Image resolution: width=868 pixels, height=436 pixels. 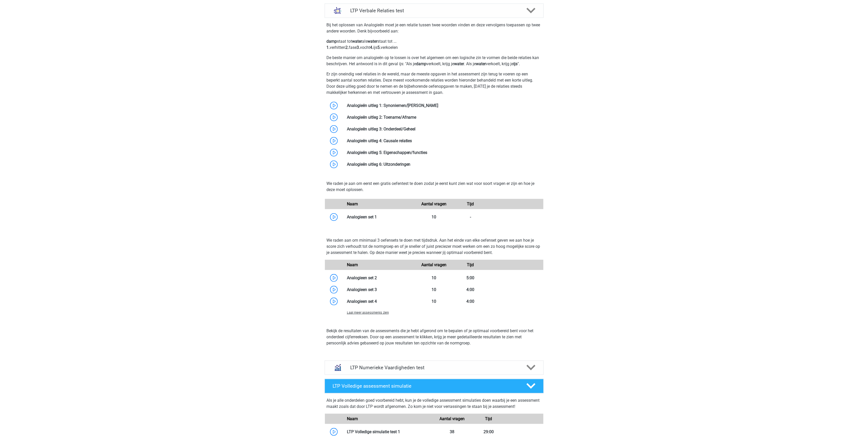 I want to click on img: numeriek redeneren, so click(x=338, y=367).